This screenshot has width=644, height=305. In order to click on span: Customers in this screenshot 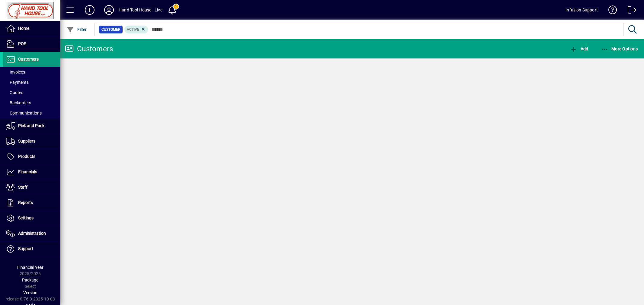, I will do `click(28, 59)`.